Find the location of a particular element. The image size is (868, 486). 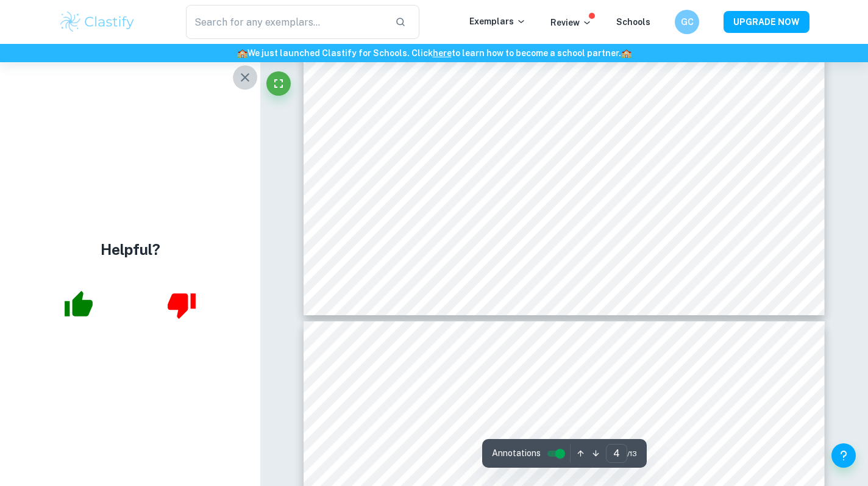

span: / 13 is located at coordinates (632, 454).